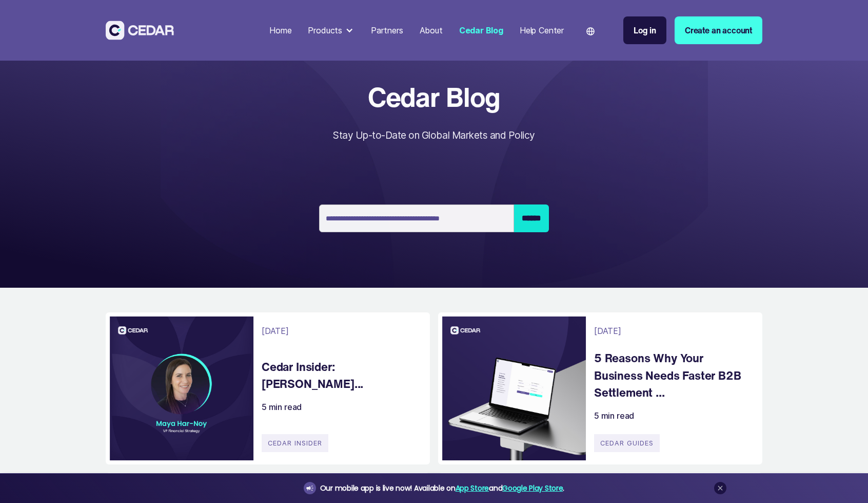 The width and height of the screenshot is (868, 503). What do you see at coordinates (645, 31) in the screenshot?
I see `a: Log in` at bounding box center [645, 31].